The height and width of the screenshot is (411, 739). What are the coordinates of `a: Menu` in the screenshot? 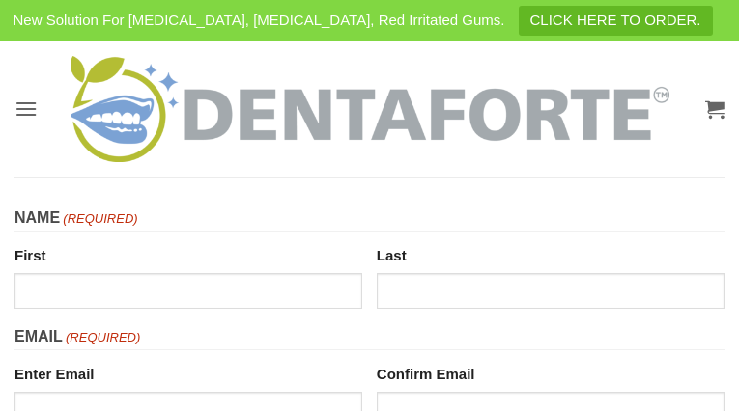 It's located at (26, 108).